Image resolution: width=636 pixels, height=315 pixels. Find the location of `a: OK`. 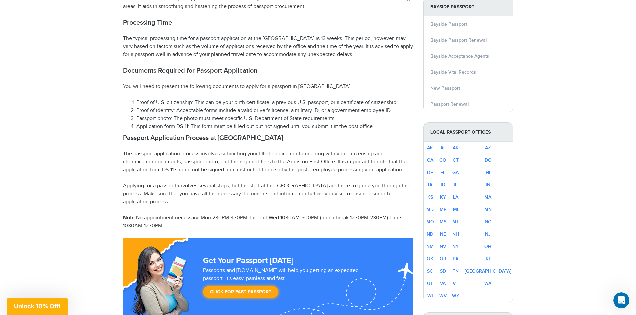

a: OK is located at coordinates (430, 259).